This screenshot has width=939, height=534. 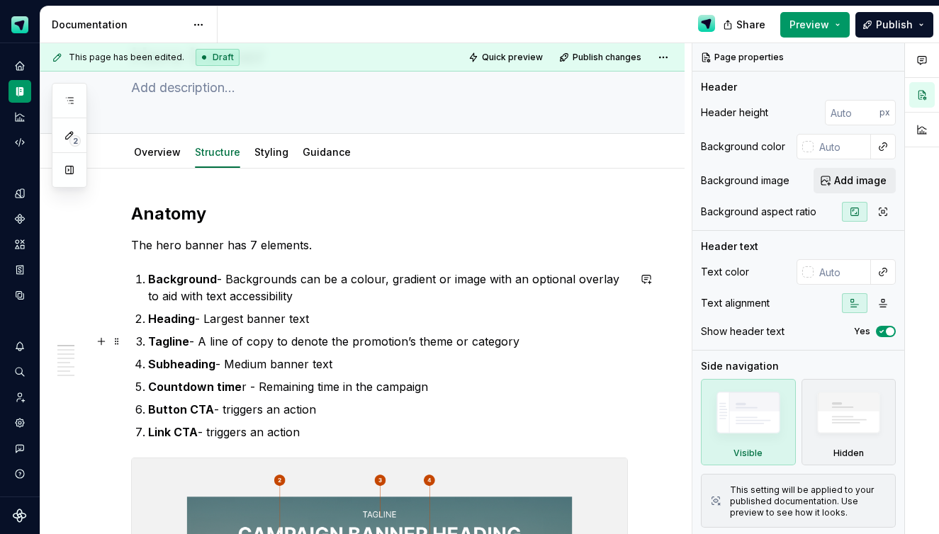 What do you see at coordinates (894, 25) in the screenshot?
I see `span: Publish` at bounding box center [894, 25].